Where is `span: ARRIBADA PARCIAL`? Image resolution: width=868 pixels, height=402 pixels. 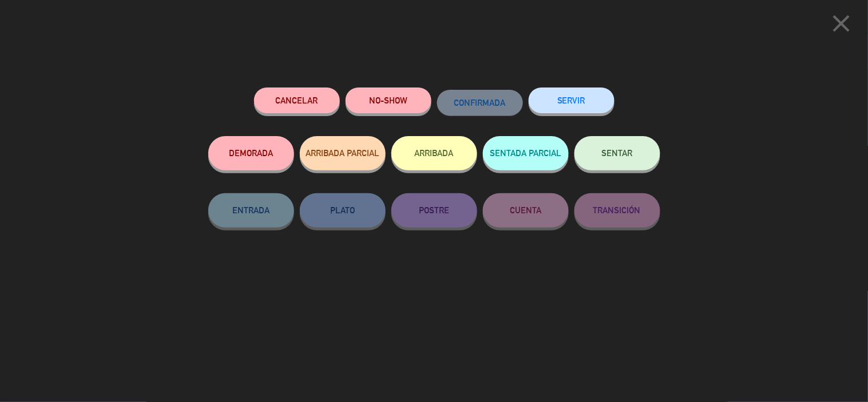
span: ARRIBADA PARCIAL is located at coordinates (342, 153).